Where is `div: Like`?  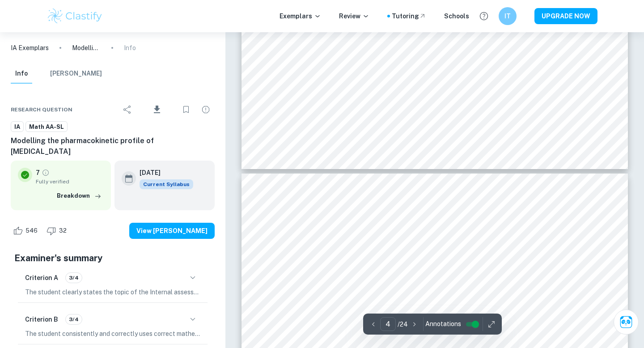 div: Like is located at coordinates (26, 231).